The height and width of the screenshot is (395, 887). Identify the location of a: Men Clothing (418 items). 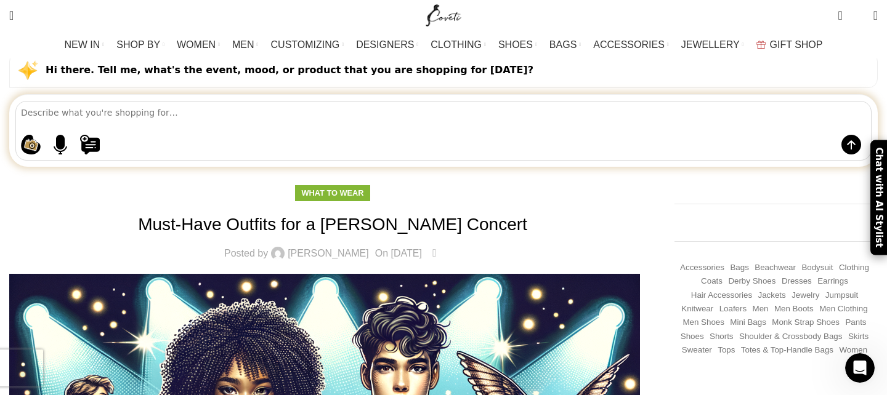
(843, 309).